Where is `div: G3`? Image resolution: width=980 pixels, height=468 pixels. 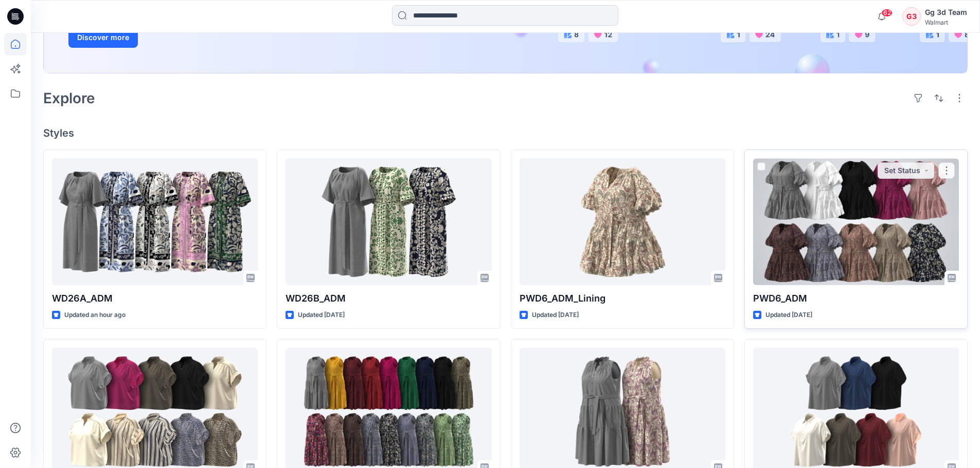 div: G3 is located at coordinates (911, 16).